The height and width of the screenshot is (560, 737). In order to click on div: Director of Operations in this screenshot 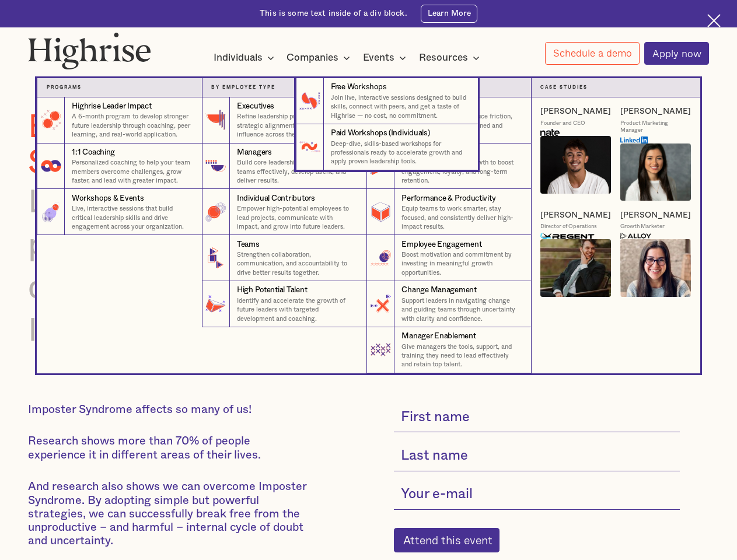, I will do `click(568, 226)`.